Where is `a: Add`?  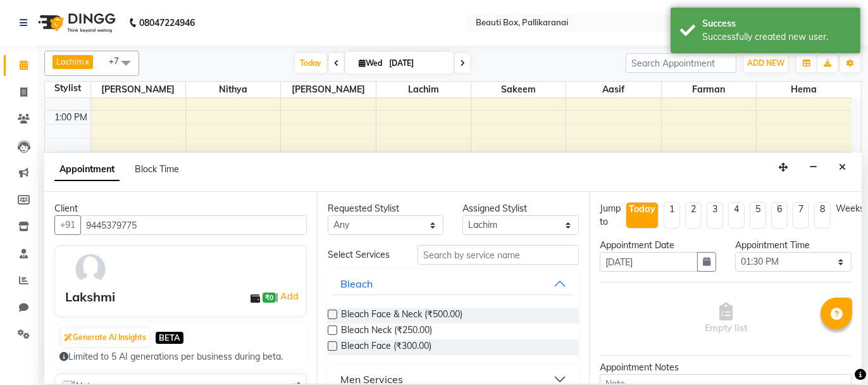 a: Add is located at coordinates (289, 296).